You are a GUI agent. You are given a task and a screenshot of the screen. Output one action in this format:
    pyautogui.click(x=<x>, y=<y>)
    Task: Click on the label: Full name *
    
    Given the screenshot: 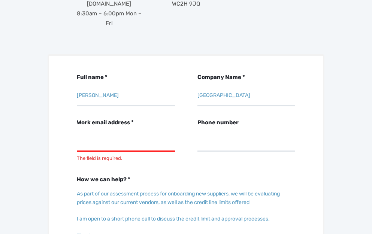 What is the action you would take?
    pyautogui.click(x=126, y=90)
    